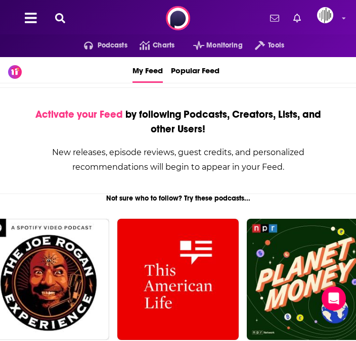 The image size is (356, 341). What do you see at coordinates (224, 46) in the screenshot?
I see `span: Monitoring` at bounding box center [224, 46].